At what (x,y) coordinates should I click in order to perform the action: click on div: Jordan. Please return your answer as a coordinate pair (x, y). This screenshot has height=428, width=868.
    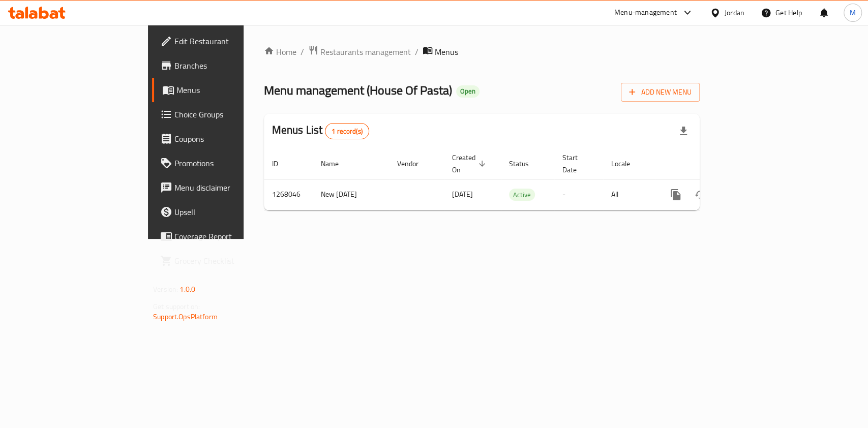
    Looking at the image, I should click on (735, 13).